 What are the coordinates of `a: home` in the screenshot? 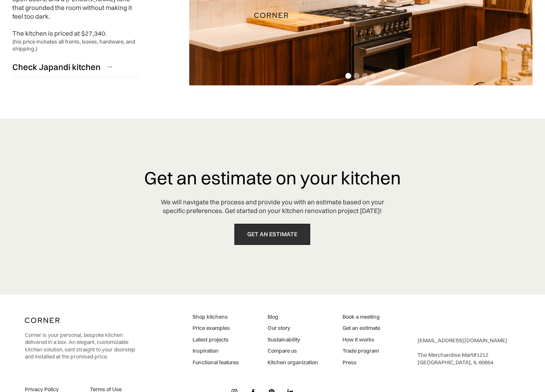 It's located at (272, 15).